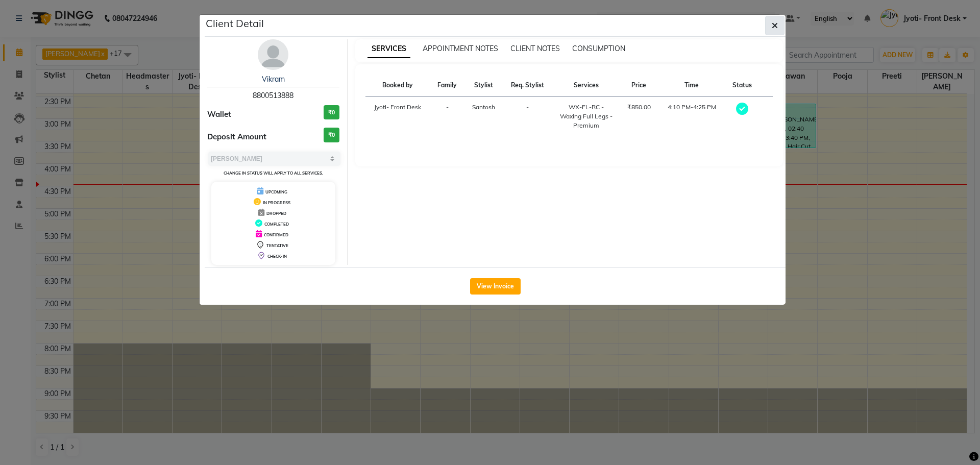 The image size is (980, 465). What do you see at coordinates (495, 286) in the screenshot?
I see `button: View Invoice` at bounding box center [495, 286].